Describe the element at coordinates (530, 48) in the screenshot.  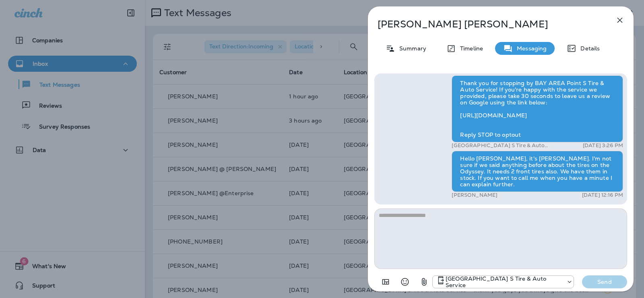
I see `p: Messaging` at that location.